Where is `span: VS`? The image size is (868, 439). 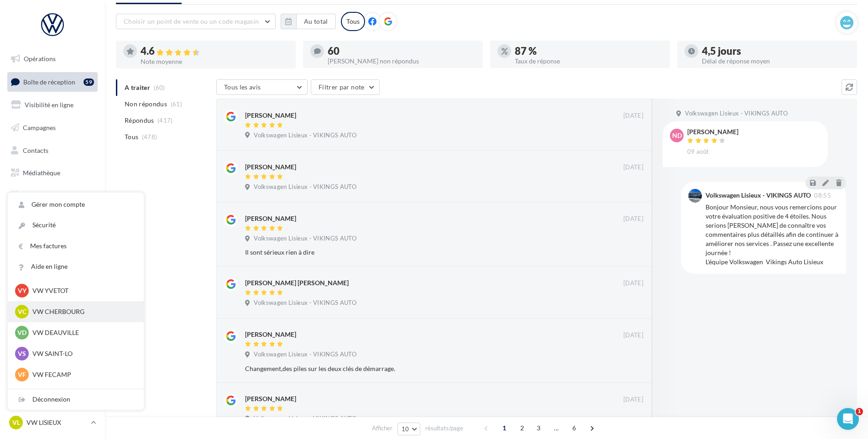 span: VS is located at coordinates (22, 354).